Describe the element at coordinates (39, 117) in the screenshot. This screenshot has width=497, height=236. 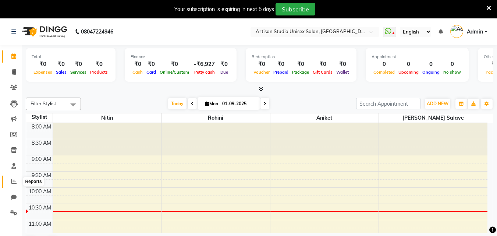
I see `div: Stylist` at that location.